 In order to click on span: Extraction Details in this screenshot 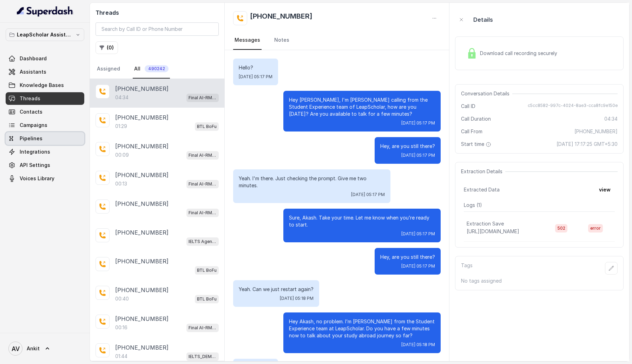, I will do `click(483, 171)`.